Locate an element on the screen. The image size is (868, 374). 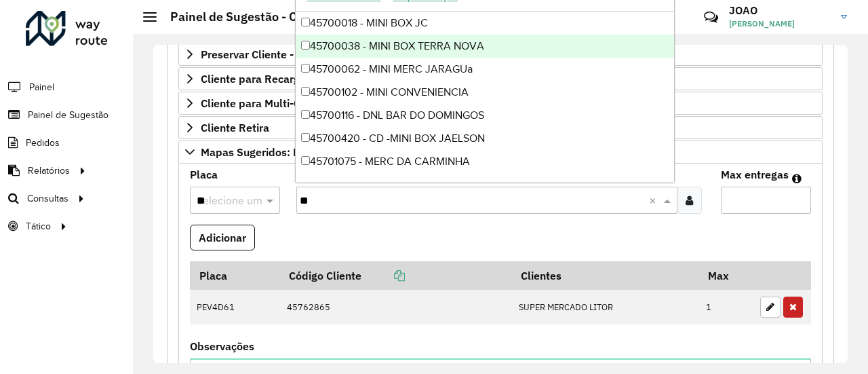
span: Clear all is located at coordinates (655, 200).